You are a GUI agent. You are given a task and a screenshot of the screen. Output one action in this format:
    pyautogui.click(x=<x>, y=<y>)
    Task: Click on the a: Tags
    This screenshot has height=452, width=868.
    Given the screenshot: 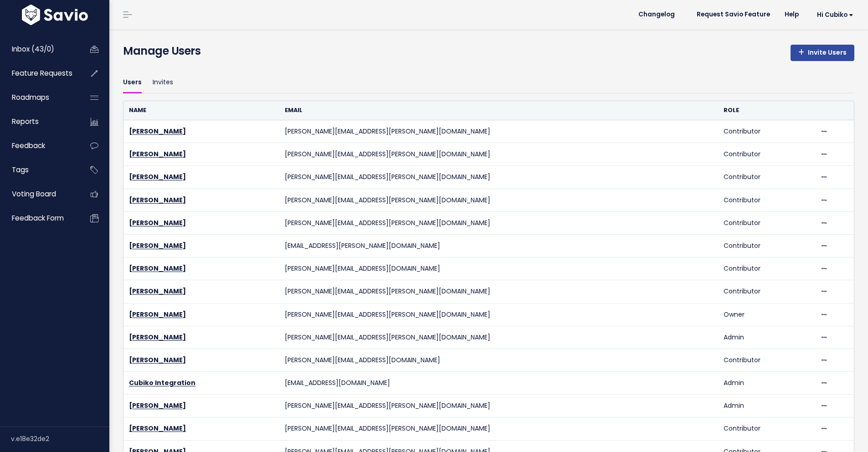 What is the action you would take?
    pyautogui.click(x=39, y=170)
    